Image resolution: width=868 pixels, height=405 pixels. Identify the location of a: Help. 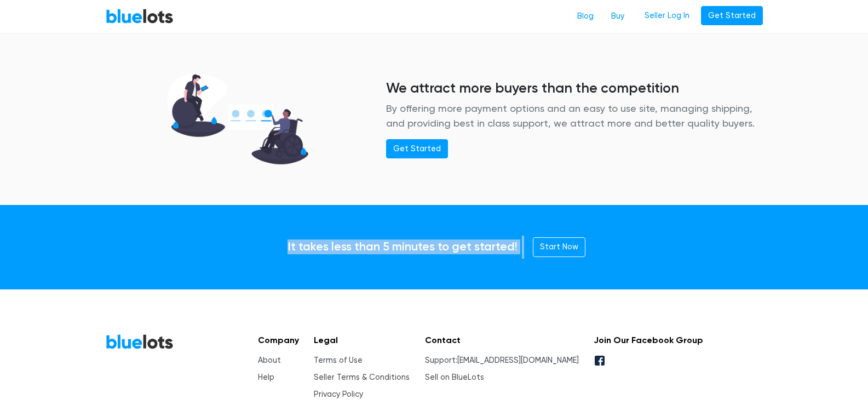
(266, 377).